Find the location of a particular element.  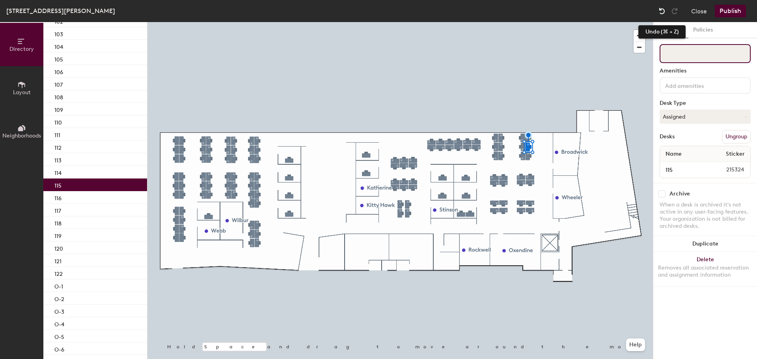

p: 107 is located at coordinates (58, 84).